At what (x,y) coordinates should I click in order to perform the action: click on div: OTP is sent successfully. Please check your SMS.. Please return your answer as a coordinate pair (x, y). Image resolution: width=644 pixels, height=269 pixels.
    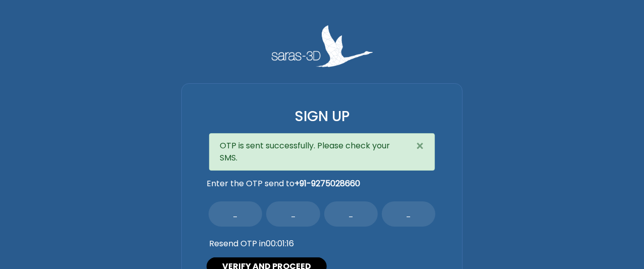
    Looking at the image, I should click on (322, 152).